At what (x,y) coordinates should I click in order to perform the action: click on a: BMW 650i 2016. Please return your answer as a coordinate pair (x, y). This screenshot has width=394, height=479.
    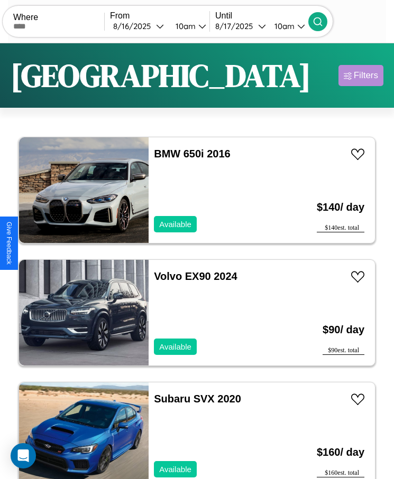
    Looking at the image, I should click on (192, 154).